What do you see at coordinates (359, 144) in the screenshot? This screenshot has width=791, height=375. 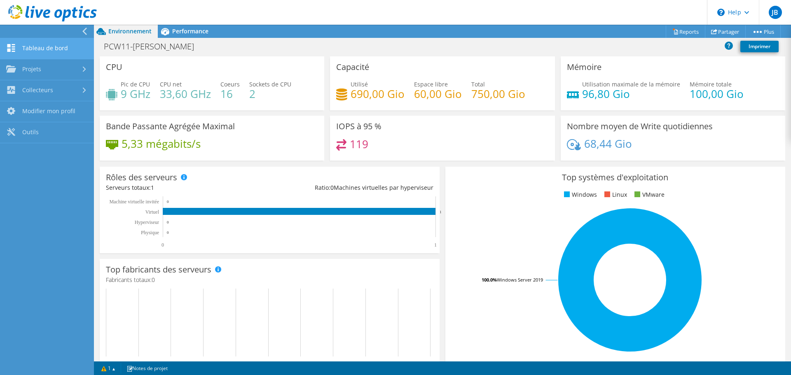 I see `h4: 119` at bounding box center [359, 144].